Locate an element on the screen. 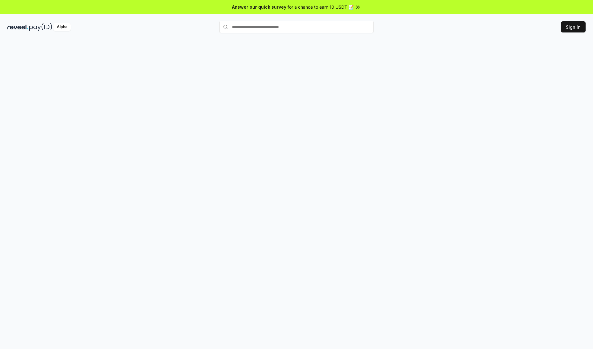 The height and width of the screenshot is (349, 593). span: Answer our quick survey is located at coordinates (259, 7).